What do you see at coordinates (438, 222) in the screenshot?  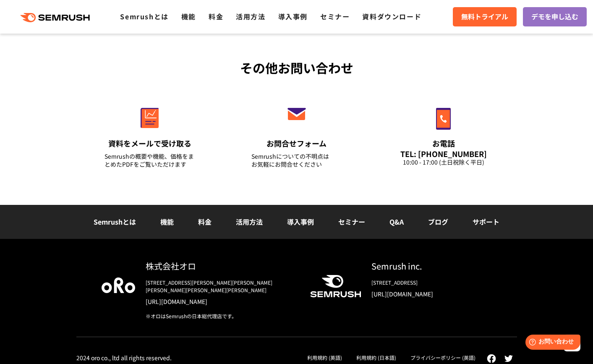 I see `a: ブログ` at bounding box center [438, 222].